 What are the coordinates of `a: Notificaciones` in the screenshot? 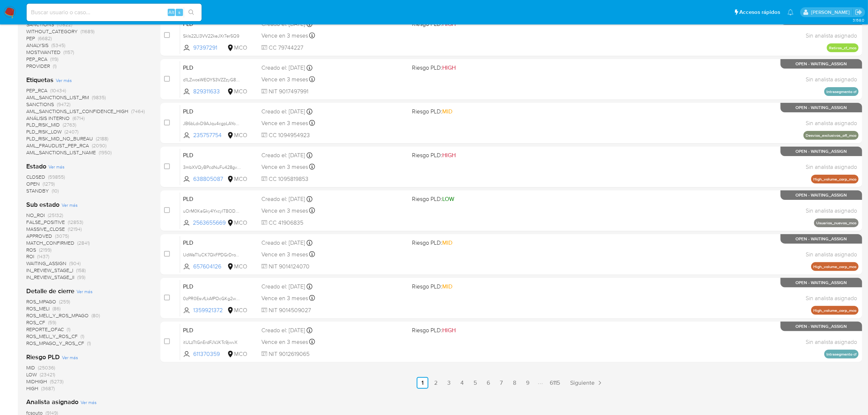 It's located at (790, 12).